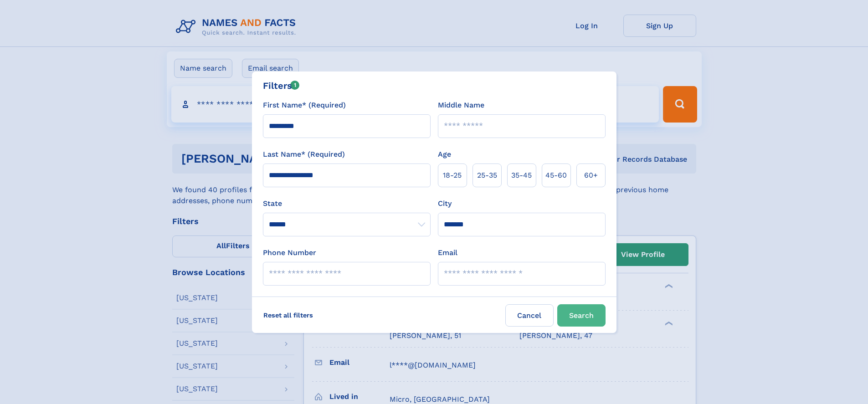 Image resolution: width=868 pixels, height=404 pixels. Describe the element at coordinates (582, 315) in the screenshot. I see `button: Search` at that location.